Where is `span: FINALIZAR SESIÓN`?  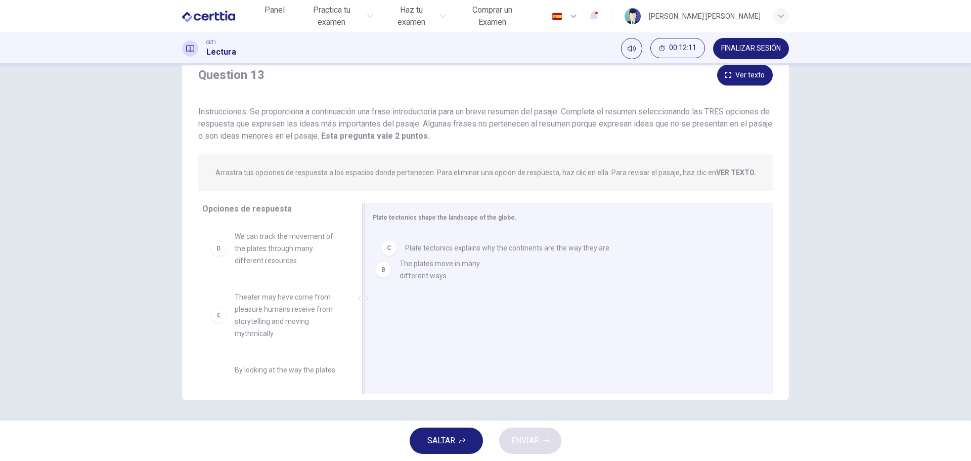
span: FINALIZAR SESIÓN is located at coordinates (751, 49).